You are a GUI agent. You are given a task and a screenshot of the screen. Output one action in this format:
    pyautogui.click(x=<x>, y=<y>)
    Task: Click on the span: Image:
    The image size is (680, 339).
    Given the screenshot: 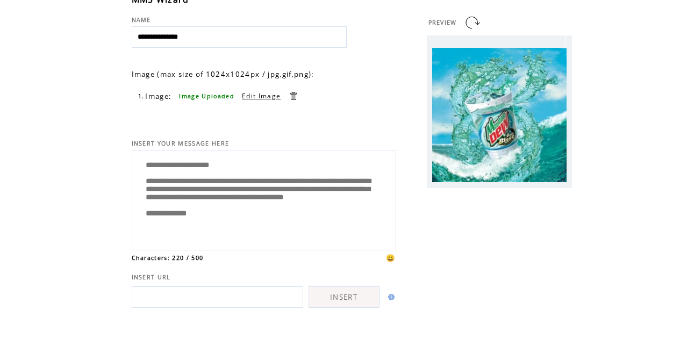 What is the action you would take?
    pyautogui.click(x=158, y=96)
    